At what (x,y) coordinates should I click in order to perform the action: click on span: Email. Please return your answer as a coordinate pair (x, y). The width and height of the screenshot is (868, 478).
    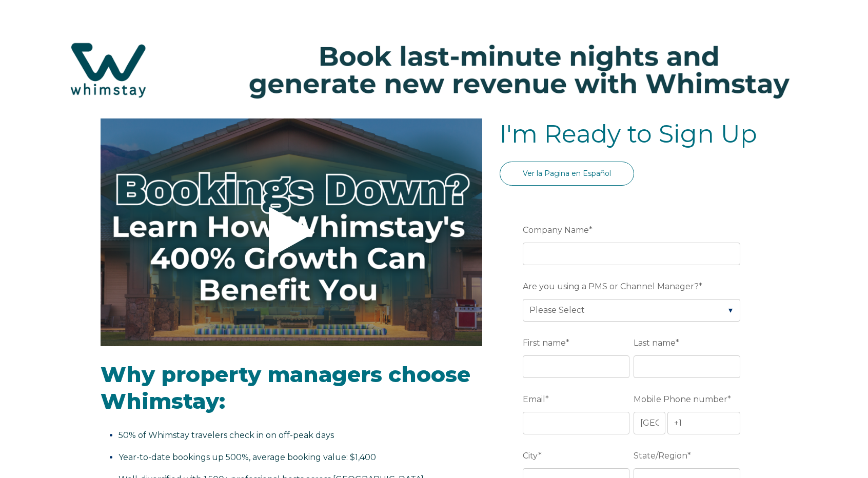
    Looking at the image, I should click on (534, 399).